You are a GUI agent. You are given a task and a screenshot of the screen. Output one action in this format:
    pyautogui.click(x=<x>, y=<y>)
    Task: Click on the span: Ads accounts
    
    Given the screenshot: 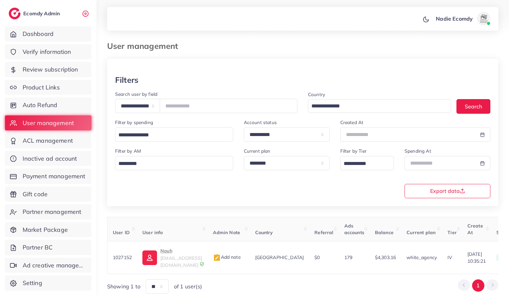 What is the action you would take?
    pyautogui.click(x=354, y=229)
    